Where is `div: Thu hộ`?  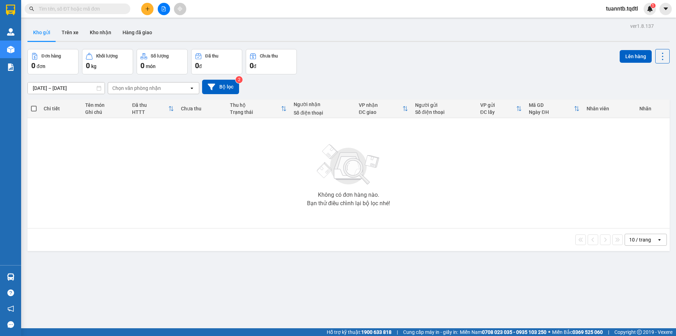
div: Thu hộ is located at coordinates (255, 105).